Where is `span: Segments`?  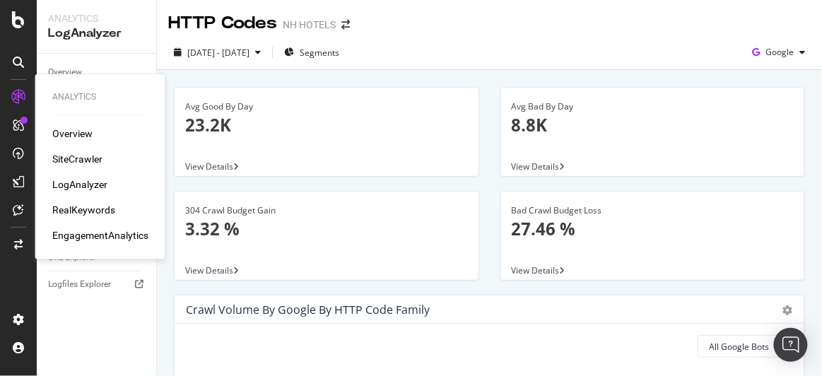 span: Segments is located at coordinates (319, 52).